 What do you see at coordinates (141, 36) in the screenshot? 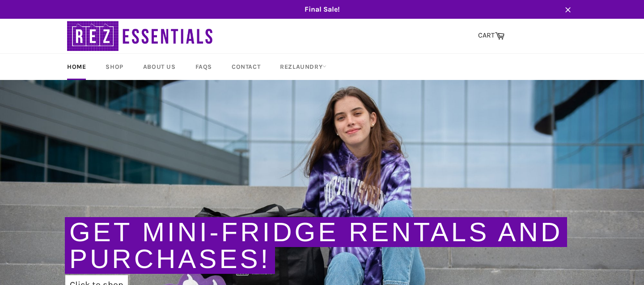
I see `img: RezEssentials` at bounding box center [141, 36].